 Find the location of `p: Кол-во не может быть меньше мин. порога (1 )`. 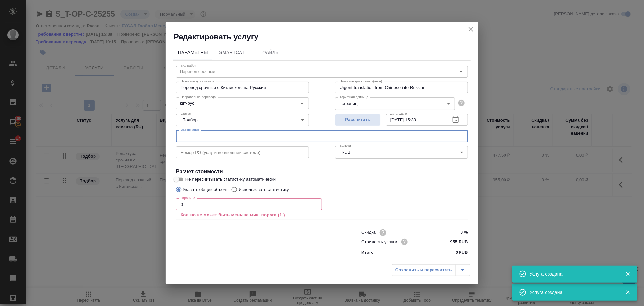

p: Кол-во не может быть меньше мин. порога (1 ) is located at coordinates (249, 215).